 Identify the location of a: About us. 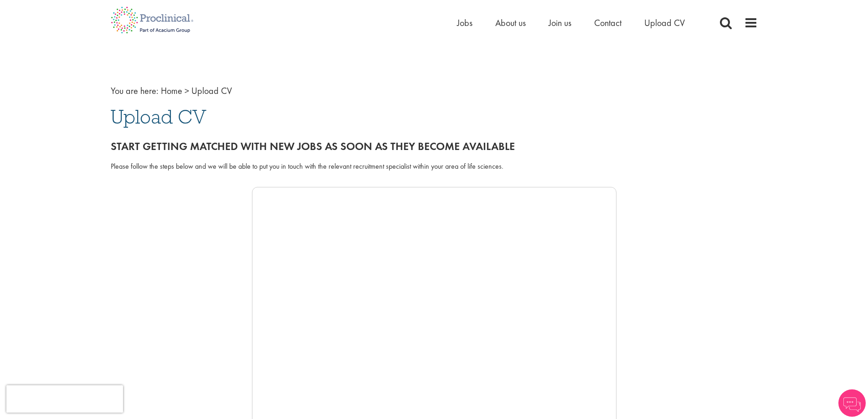
(510, 23).